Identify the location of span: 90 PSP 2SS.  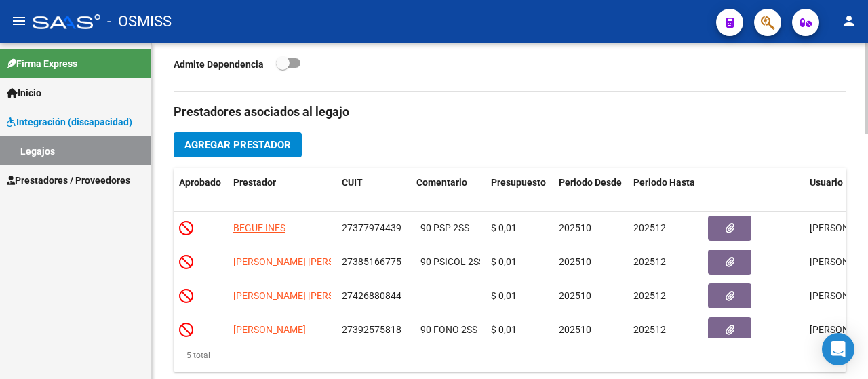
(445, 228).